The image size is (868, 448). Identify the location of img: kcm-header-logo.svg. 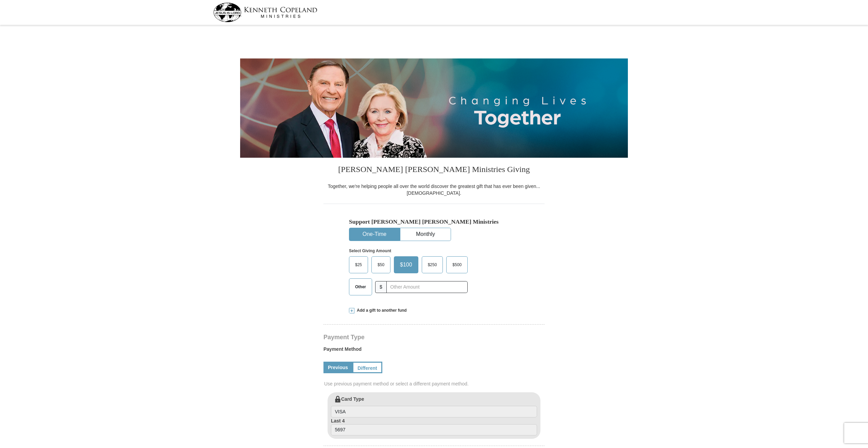
(265, 12).